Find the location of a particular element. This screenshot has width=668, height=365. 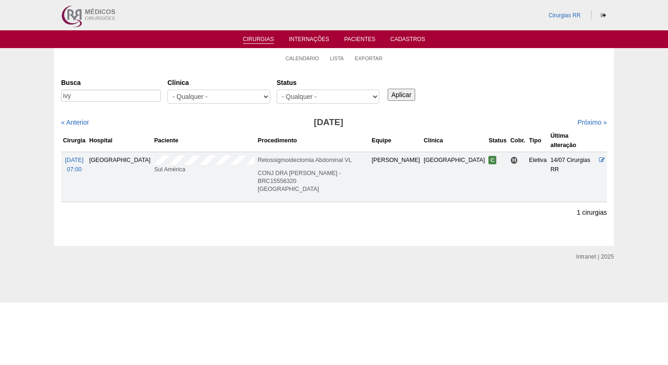

span: Hospital is located at coordinates (514, 160).